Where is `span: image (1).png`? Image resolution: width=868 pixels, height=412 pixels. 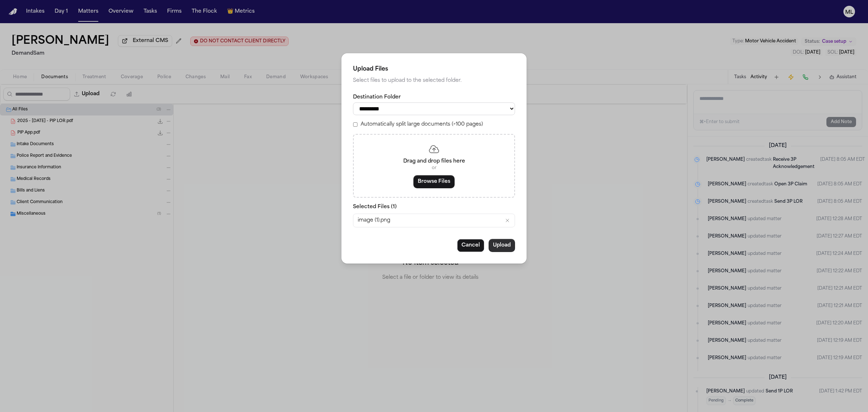
span: image (1).png is located at coordinates (374, 221).